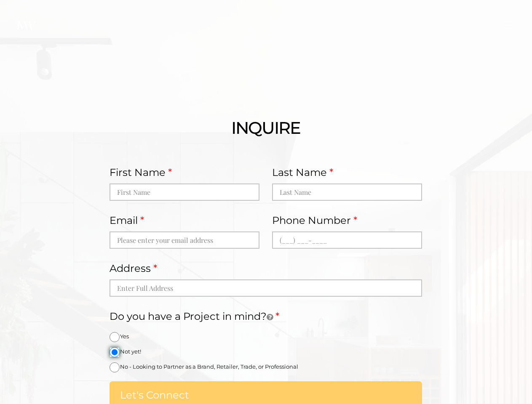 Image resolution: width=532 pixels, height=404 pixels. What do you see at coordinates (315, 220) in the screenshot?
I see `label: Phone Number` at bounding box center [315, 220].